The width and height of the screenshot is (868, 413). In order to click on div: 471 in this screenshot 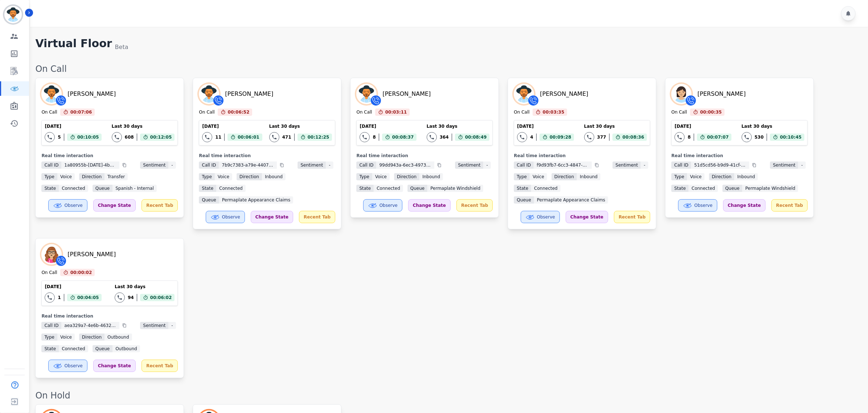, I will do `click(286, 137)`.